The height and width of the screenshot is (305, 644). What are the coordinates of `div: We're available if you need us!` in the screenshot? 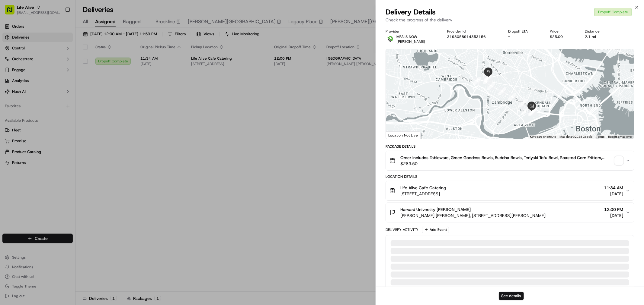 It's located at (48, 66).